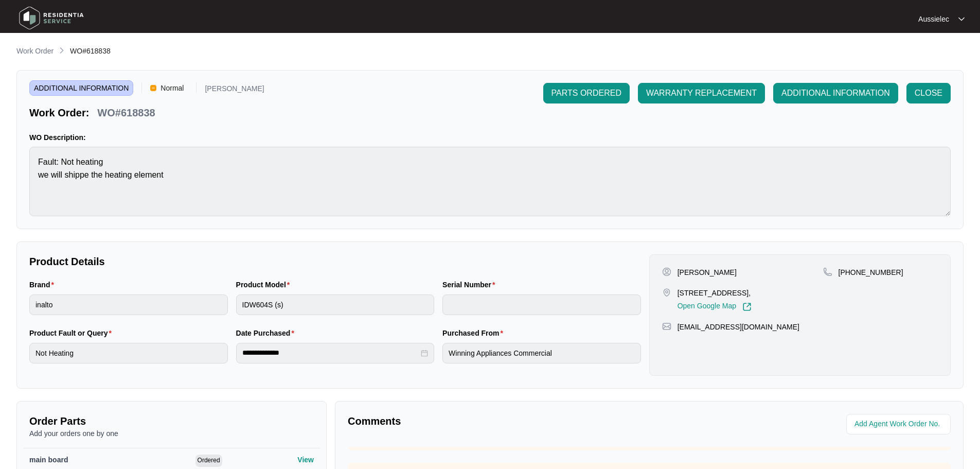 The width and height of the screenshot is (980, 469). What do you see at coordinates (702, 93) in the screenshot?
I see `button: WARRANTY REPLACEMENT` at bounding box center [702, 93].